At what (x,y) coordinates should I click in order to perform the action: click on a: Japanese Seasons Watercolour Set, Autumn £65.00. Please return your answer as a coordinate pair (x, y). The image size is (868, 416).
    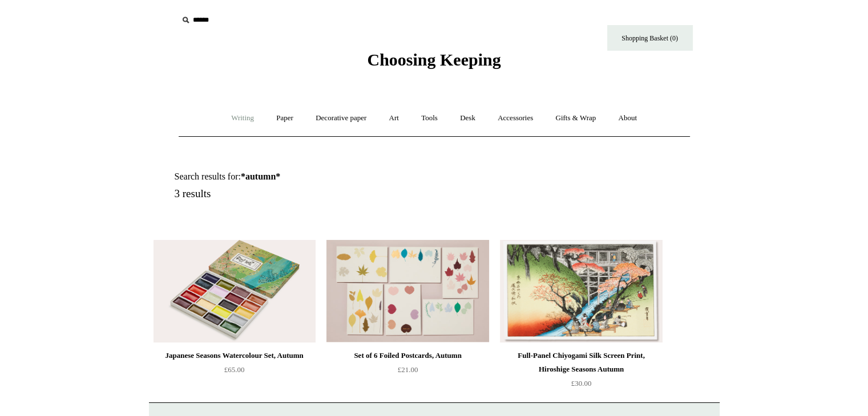
    Looking at the image, I should click on (235, 372).